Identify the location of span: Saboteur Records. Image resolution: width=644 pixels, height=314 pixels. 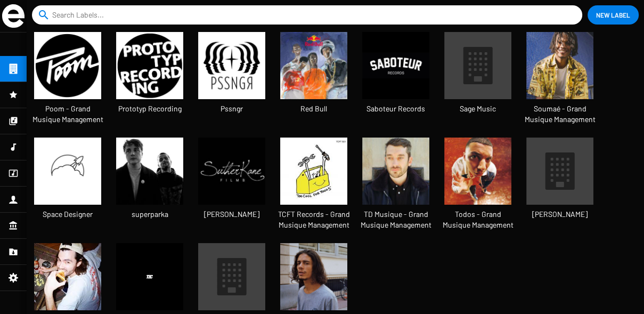
(396, 109).